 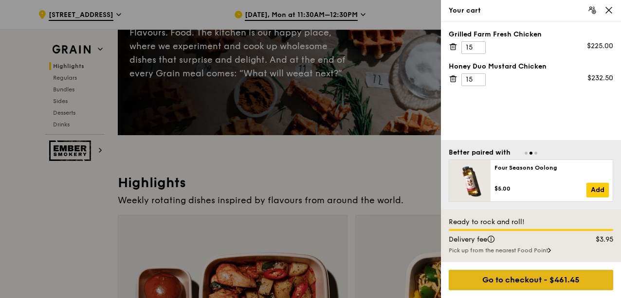 I want to click on div: Grilled Farm Fresh Chicken, so click(x=531, y=35).